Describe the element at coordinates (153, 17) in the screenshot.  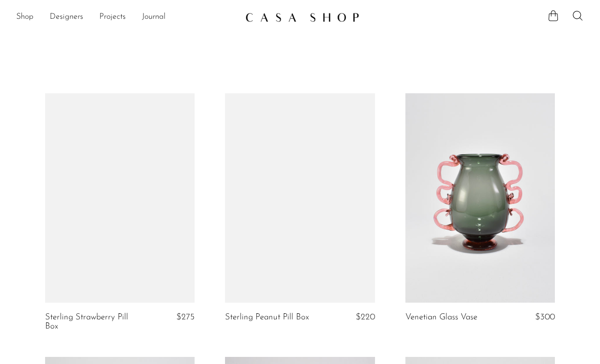
I see `a: Journal` at that location.